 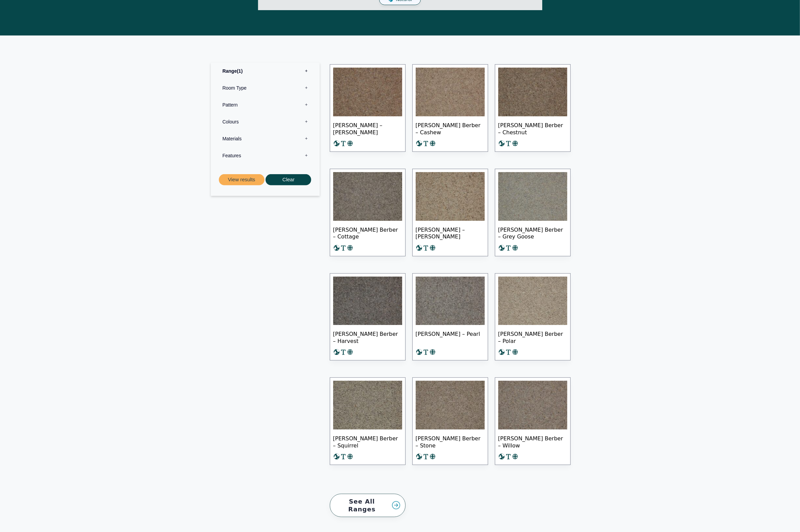 What do you see at coordinates (265, 88) in the screenshot?
I see `label: Room Type` at bounding box center [265, 88].